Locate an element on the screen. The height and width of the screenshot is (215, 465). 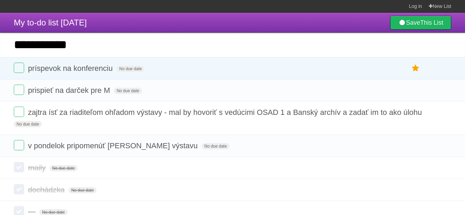
span: maily is located at coordinates (38, 168).